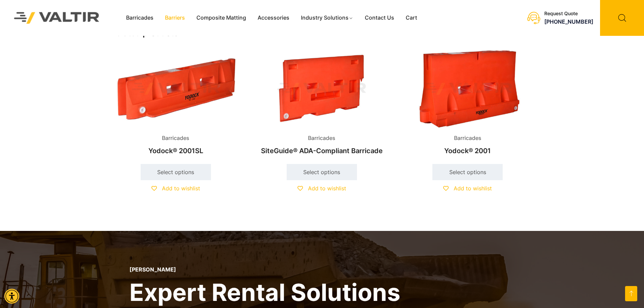 The width and height of the screenshot is (644, 308). I want to click on a: Open this option, so click(631, 294).